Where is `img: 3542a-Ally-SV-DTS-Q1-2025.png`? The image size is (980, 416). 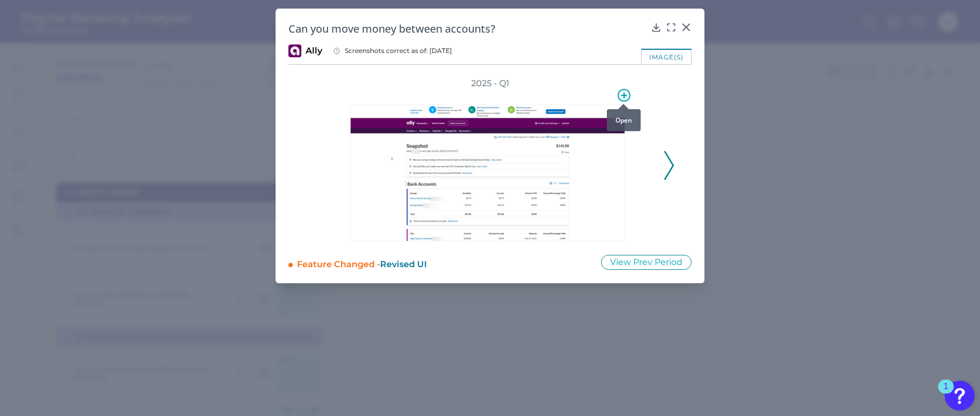 img: 3542a-Ally-SV-DTS-Q1-2025.png is located at coordinates (487, 173).